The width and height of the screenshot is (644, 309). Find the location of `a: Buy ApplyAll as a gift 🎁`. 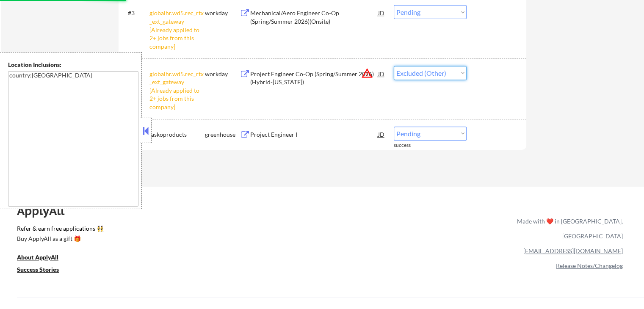

a: Buy ApplyAll as a gift 🎁 is located at coordinates (59, 240).